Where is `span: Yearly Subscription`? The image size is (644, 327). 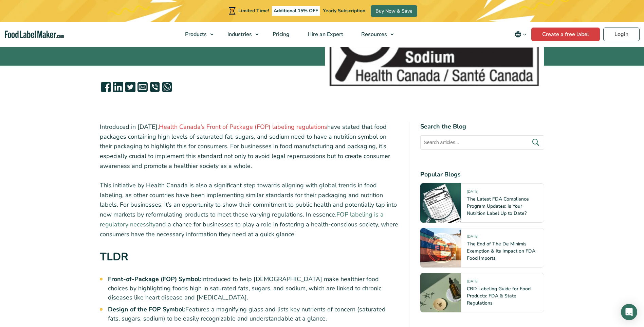
span: Yearly Subscription is located at coordinates (344, 10).